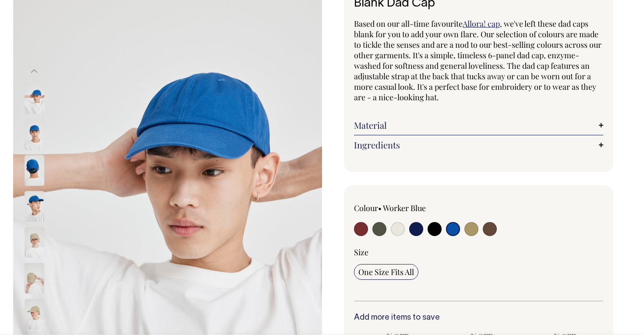 This screenshot has height=335, width=644. Describe the element at coordinates (386, 272) in the screenshot. I see `span: One Size Fits All` at that location.